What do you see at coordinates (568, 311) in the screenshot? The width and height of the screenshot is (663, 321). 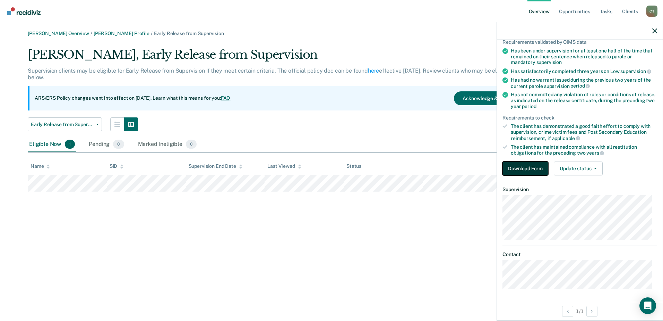 I see `button: Previous Opportunity` at bounding box center [568, 311].